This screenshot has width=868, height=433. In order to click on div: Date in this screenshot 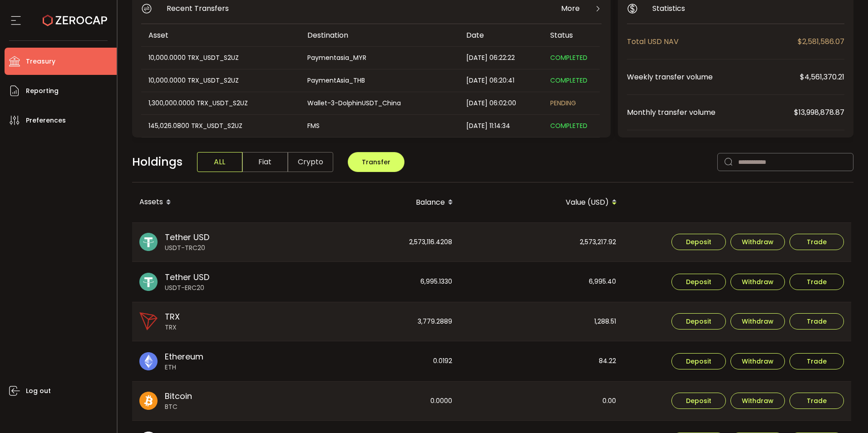, I will do `click(501, 35)`.